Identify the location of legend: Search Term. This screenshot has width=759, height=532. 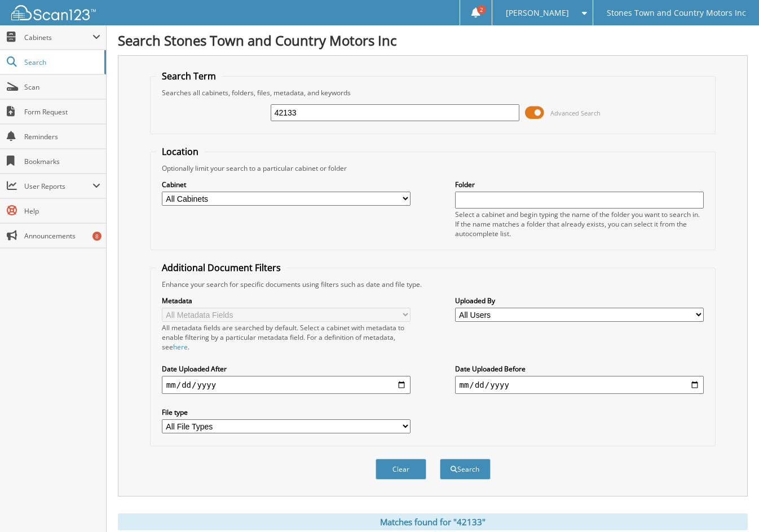
(189, 76).